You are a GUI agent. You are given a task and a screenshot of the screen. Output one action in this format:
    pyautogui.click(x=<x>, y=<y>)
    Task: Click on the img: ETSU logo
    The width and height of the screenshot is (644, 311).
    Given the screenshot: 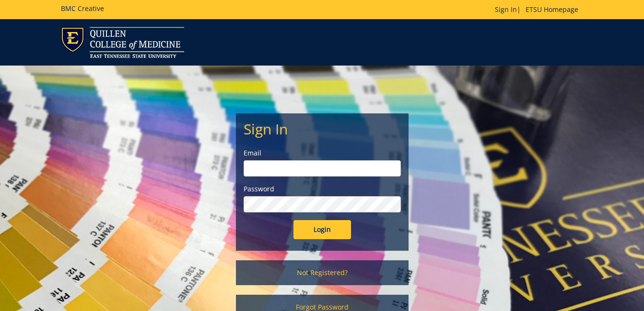 What is the action you would take?
    pyautogui.click(x=122, y=42)
    